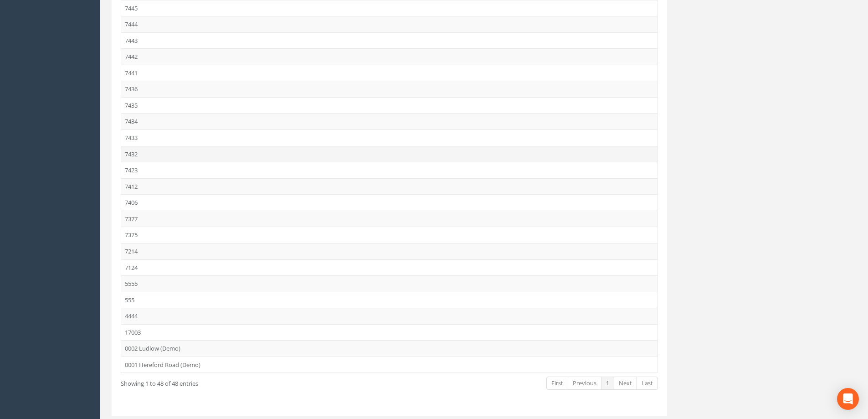  Describe the element at coordinates (848, 399) in the screenshot. I see `div: Open Intercom Messenger` at that location.